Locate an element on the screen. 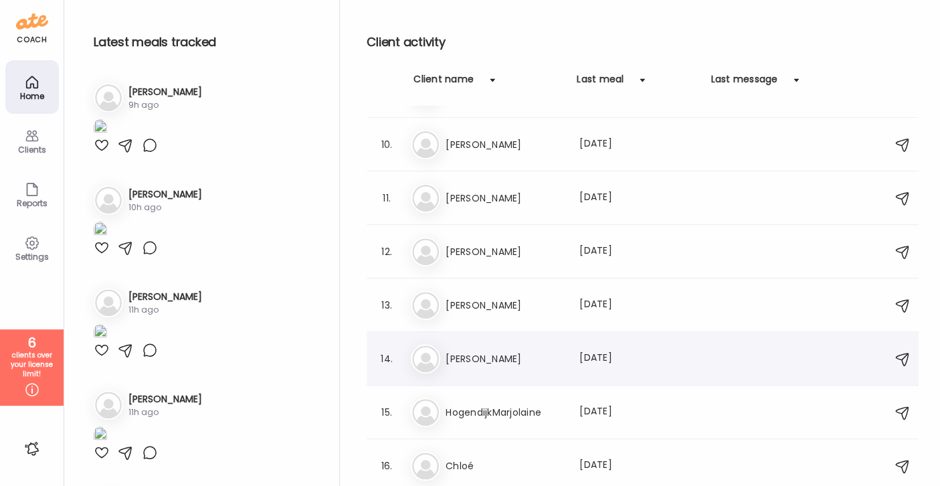 The height and width of the screenshot is (486, 940). div: 11. is located at coordinates (387, 198).